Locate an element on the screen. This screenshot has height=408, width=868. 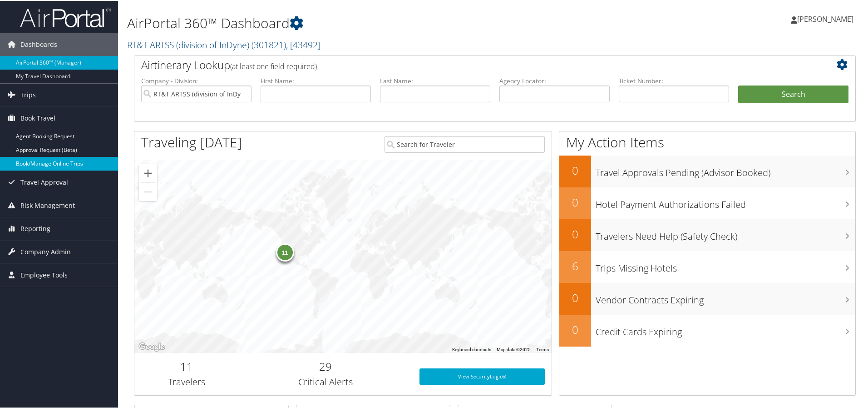
h3: Critical Alerts is located at coordinates (326, 381).